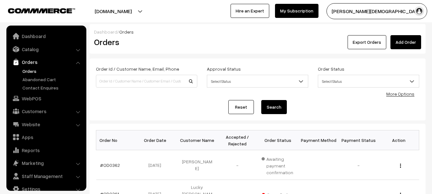 The height and width of the screenshot is (194, 432). Describe the element at coordinates (36, 10) in the screenshot. I see `a: COMMMERCE` at that location.